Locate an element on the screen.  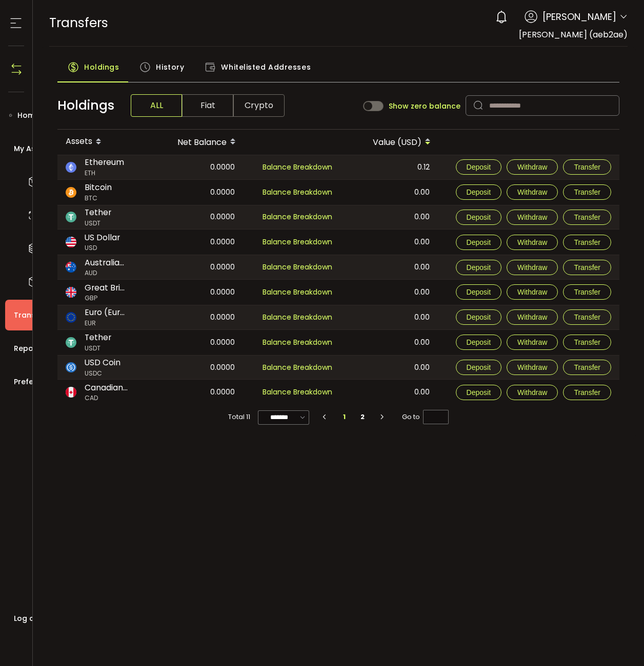
img: usdt_portfolio.svg is located at coordinates (70, 342).